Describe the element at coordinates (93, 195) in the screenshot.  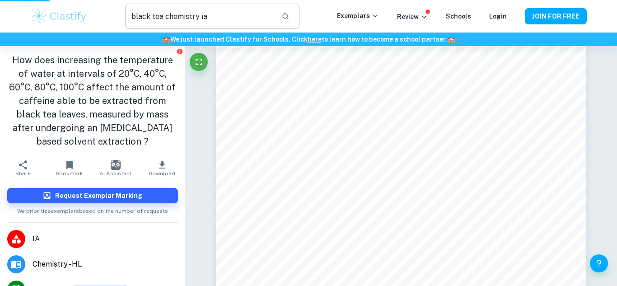
I see `button: Request Exemplar Marking` at that location.